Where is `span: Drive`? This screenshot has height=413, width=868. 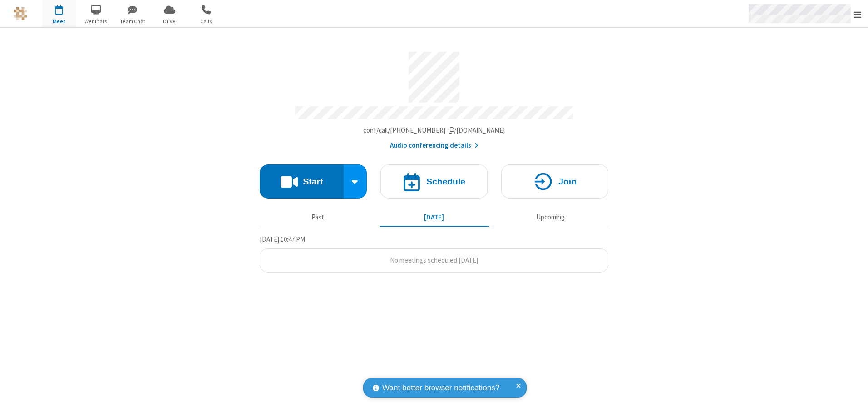
span: Drive is located at coordinates (170, 21).